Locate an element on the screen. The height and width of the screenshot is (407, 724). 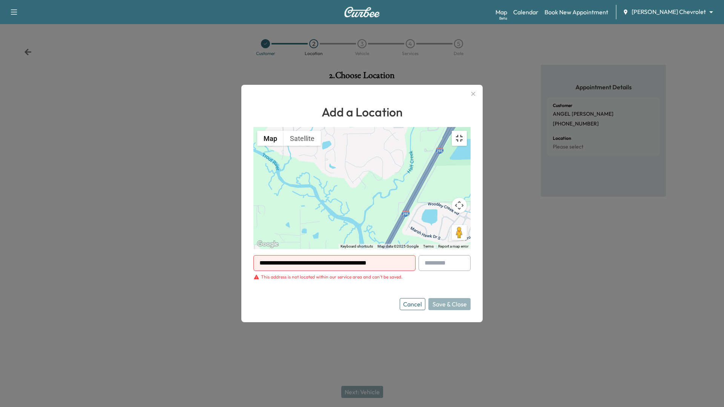
div: This address is not located within our service area and can't be saved. is located at coordinates (332, 277).